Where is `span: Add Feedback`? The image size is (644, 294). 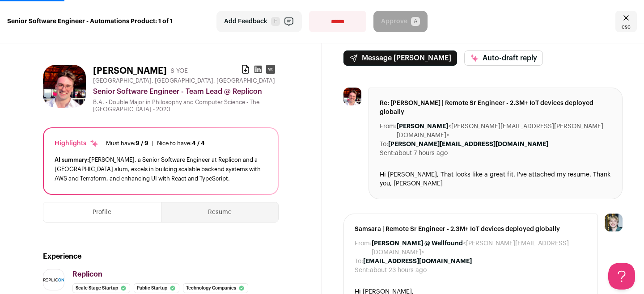
span: Add Feedback is located at coordinates (246, 21).